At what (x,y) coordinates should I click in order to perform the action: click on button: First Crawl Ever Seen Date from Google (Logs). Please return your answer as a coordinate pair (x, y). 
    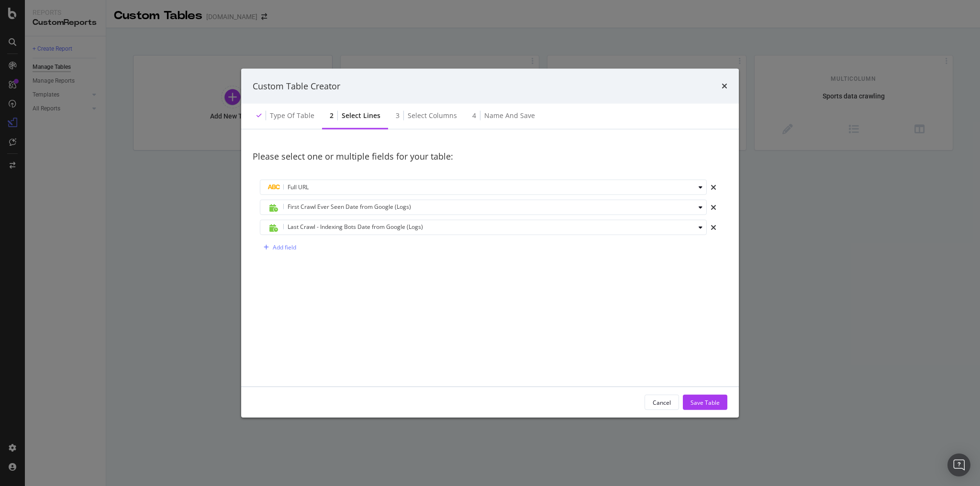
    Looking at the image, I should click on (483, 208).